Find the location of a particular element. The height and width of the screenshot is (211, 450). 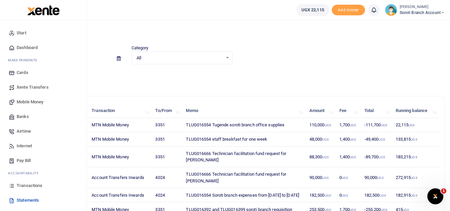

td: 183,215 is located at coordinates (415, 157).